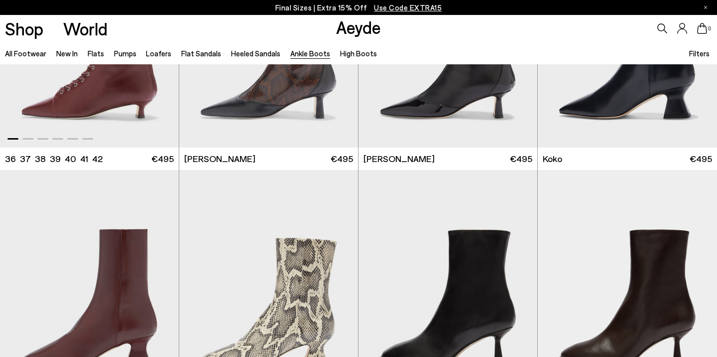 This screenshot has width=717, height=357. Describe the element at coordinates (70, 158) in the screenshot. I see `li: 40` at that location.